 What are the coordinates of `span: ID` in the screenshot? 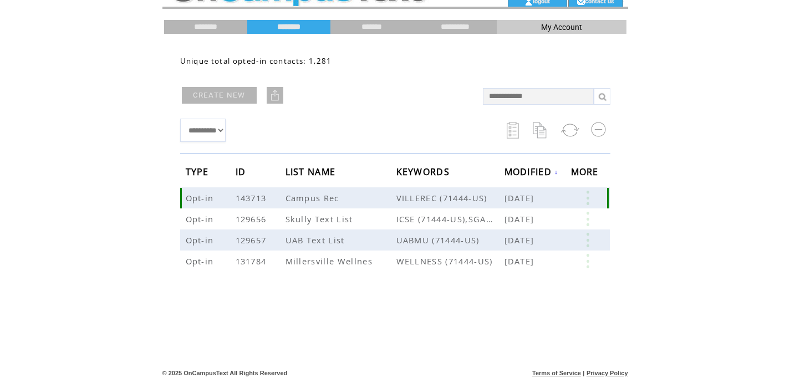 It's located at (242, 173).